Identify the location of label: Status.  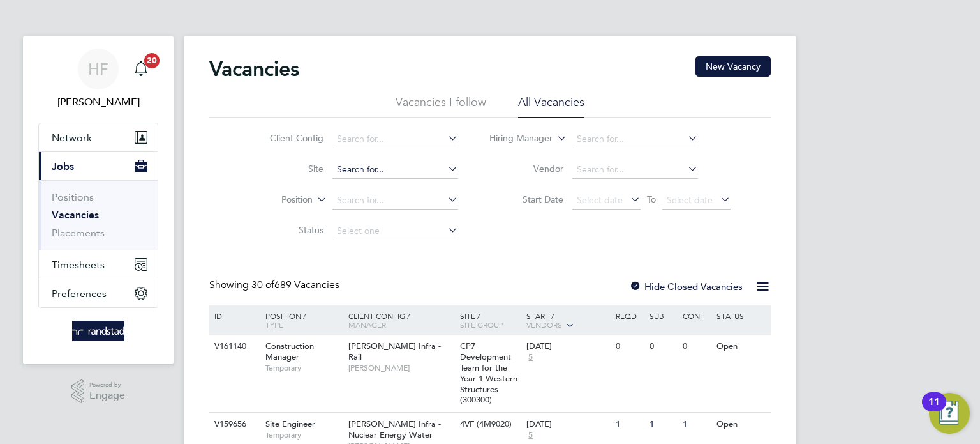
(286, 230).